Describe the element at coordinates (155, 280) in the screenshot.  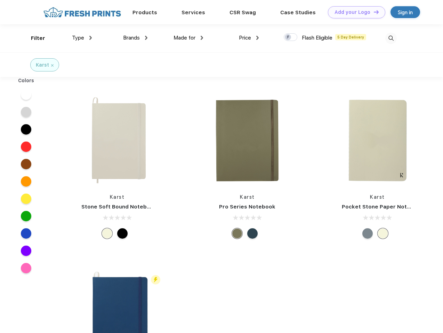
I see `img: flash_active_toggle.svg` at that location.